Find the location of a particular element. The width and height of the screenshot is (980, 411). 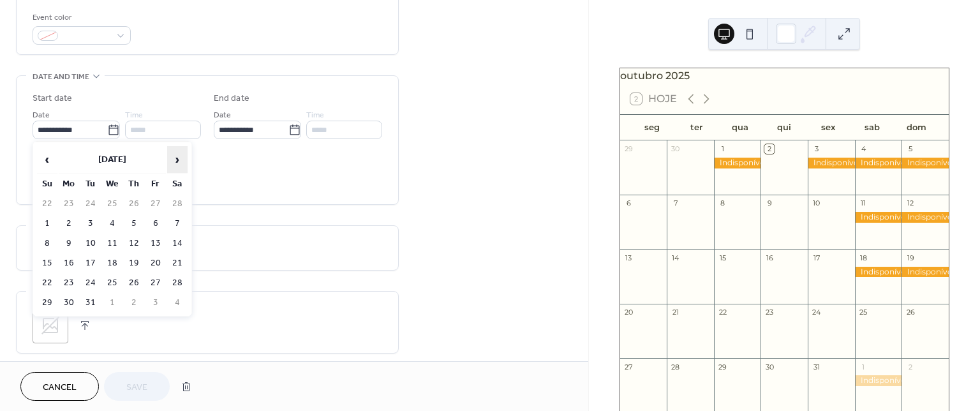

a: Cancel is located at coordinates (59, 386).